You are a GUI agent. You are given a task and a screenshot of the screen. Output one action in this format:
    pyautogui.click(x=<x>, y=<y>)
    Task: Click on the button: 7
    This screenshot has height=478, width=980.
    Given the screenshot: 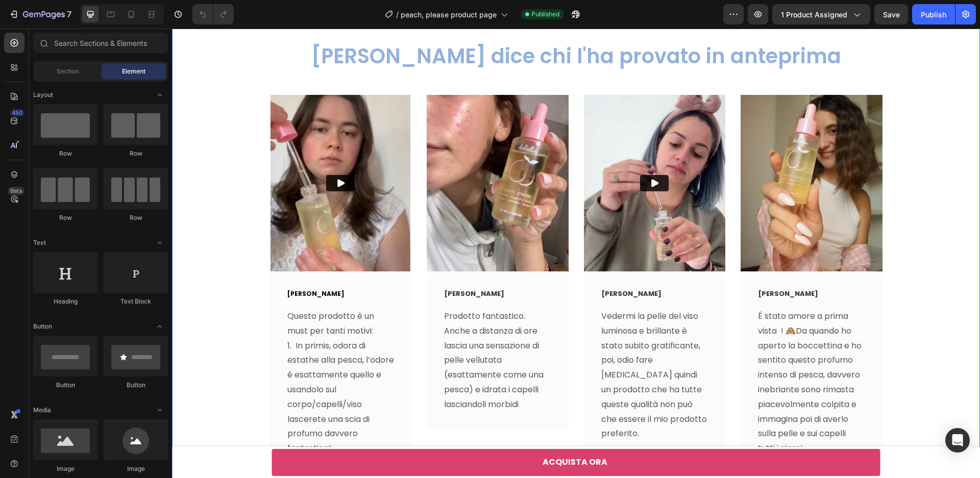 What is the action you would take?
    pyautogui.click(x=40, y=14)
    